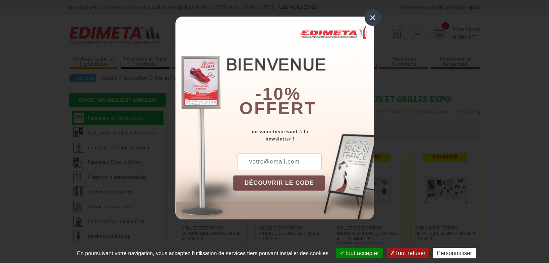 This screenshot has width=549, height=263. I want to click on button: Tout accepter, so click(359, 253).